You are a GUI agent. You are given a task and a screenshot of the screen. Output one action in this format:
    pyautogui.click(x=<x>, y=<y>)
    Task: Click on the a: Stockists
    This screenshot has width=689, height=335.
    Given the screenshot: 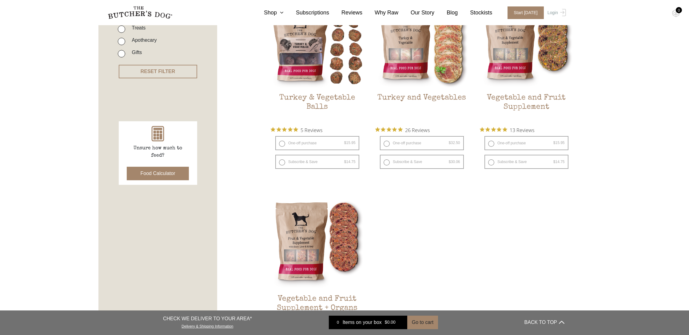 What is the action you would take?
    pyautogui.click(x=475, y=13)
    